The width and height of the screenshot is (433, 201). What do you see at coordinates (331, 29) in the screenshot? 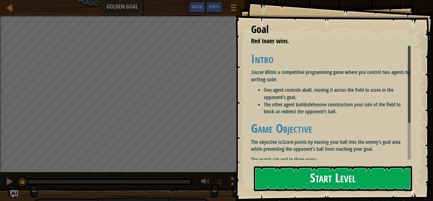
I see `div: Goal` at bounding box center [331, 29].